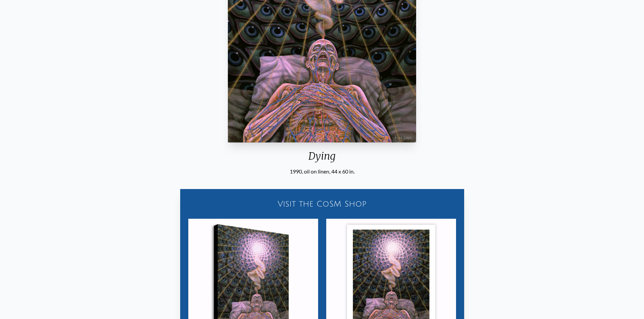  Describe the element at coordinates (322, 204) in the screenshot. I see `div: Visit the CoSM Shop` at that location.